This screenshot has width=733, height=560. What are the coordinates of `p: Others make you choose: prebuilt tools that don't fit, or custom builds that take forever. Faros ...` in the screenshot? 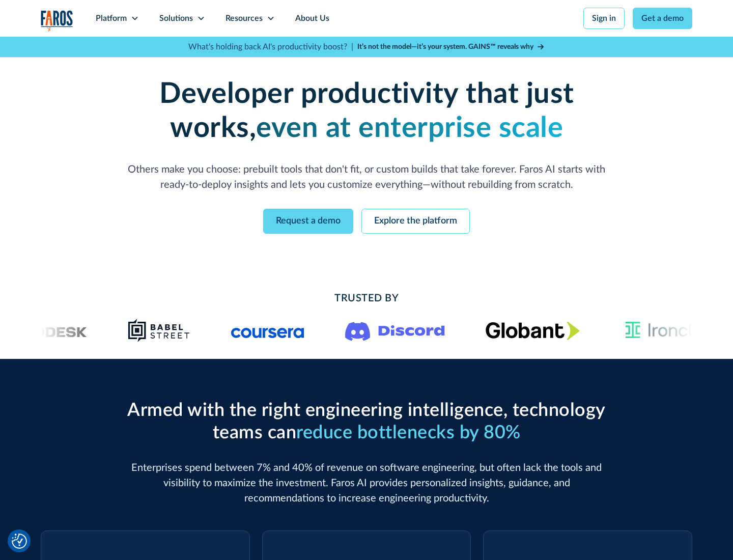 It's located at (366, 177).